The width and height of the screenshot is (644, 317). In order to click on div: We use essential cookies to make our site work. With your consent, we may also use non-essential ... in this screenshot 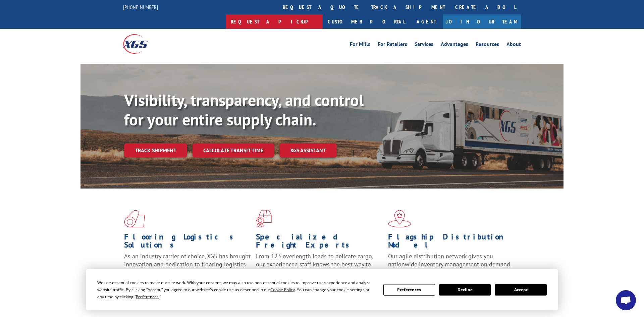, I will do `click(236, 289)`.